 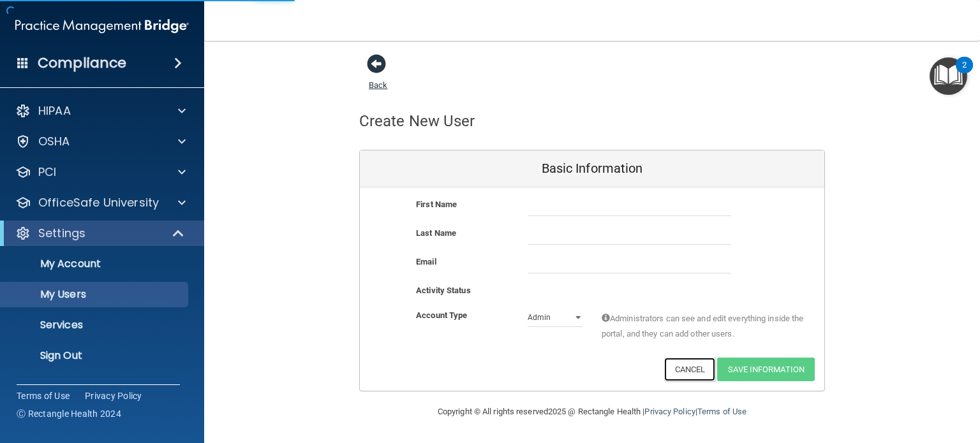 What do you see at coordinates (443, 290) in the screenshot?
I see `b: Activity Status` at bounding box center [443, 290].